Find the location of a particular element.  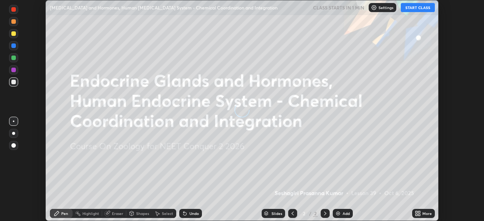

div: More is located at coordinates (427, 214).